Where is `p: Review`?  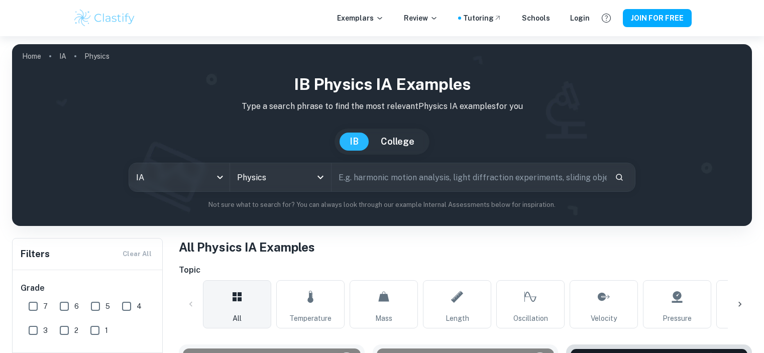
p: Review is located at coordinates (421, 18).